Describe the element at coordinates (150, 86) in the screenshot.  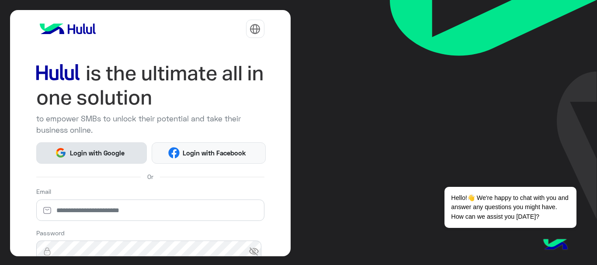
I see `img: hululLoginTitle_EN.svg` at that location.